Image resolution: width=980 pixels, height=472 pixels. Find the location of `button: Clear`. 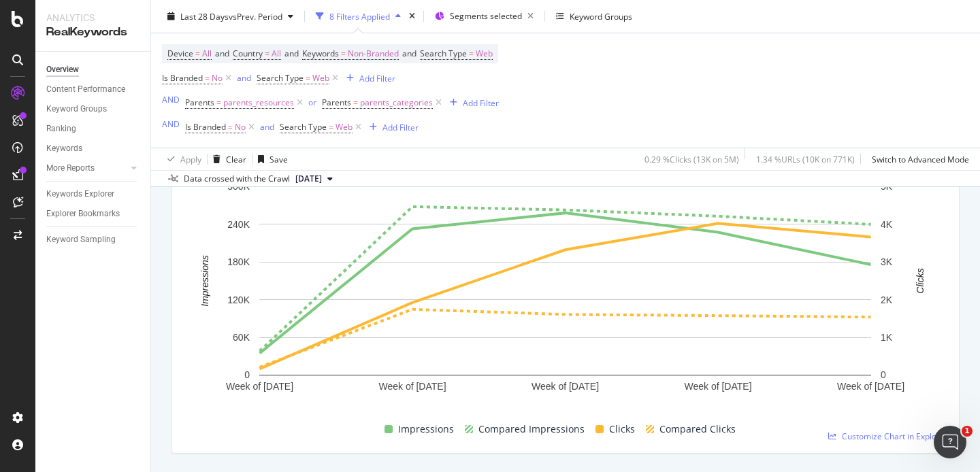

button: Clear is located at coordinates (226, 159).